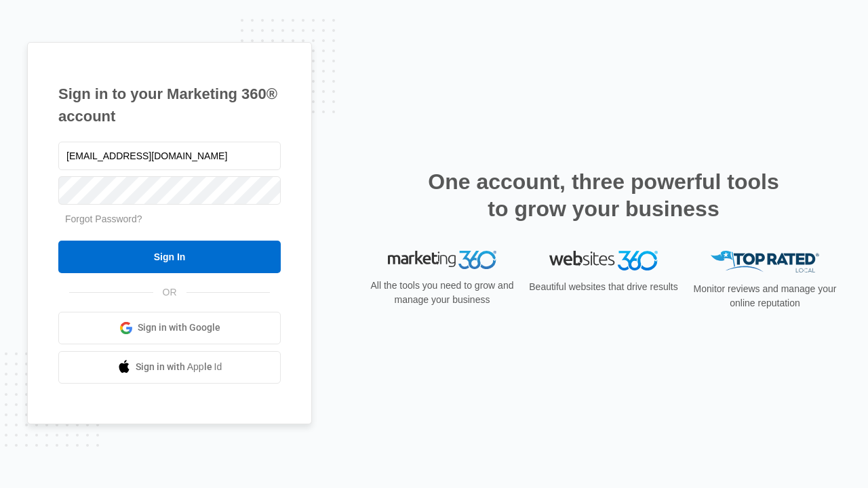 This screenshot has height=488, width=868. What do you see at coordinates (603, 286) in the screenshot?
I see `p: Beautiful websites that drive results` at bounding box center [603, 286].